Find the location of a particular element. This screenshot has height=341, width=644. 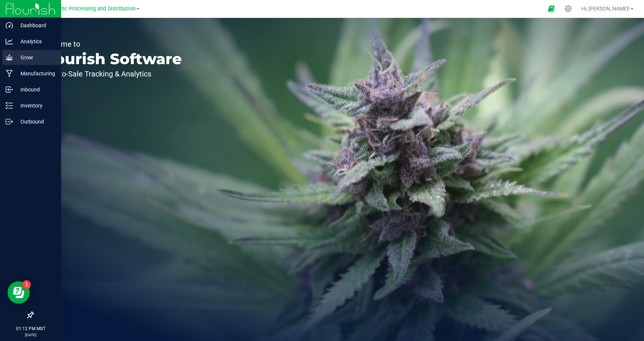

p: Inventory is located at coordinates (36, 105).